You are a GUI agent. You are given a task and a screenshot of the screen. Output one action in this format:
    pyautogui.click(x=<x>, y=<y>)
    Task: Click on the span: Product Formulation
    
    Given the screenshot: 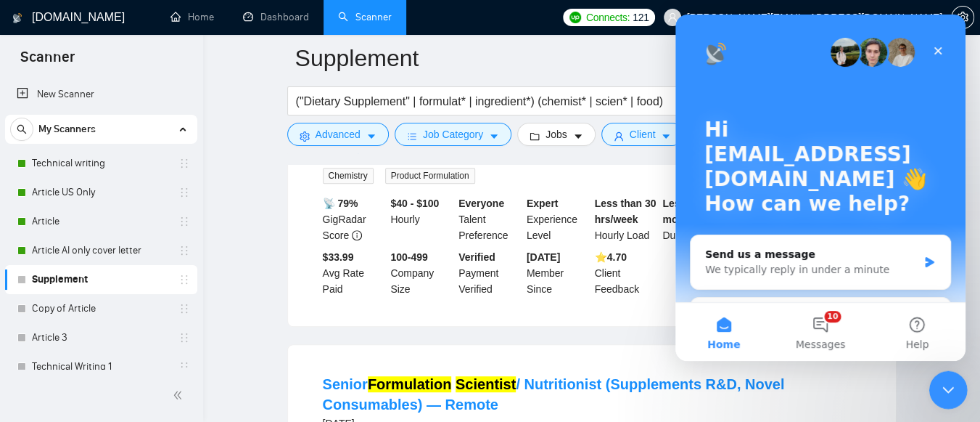 What is the action you would take?
    pyautogui.click(x=430, y=176)
    